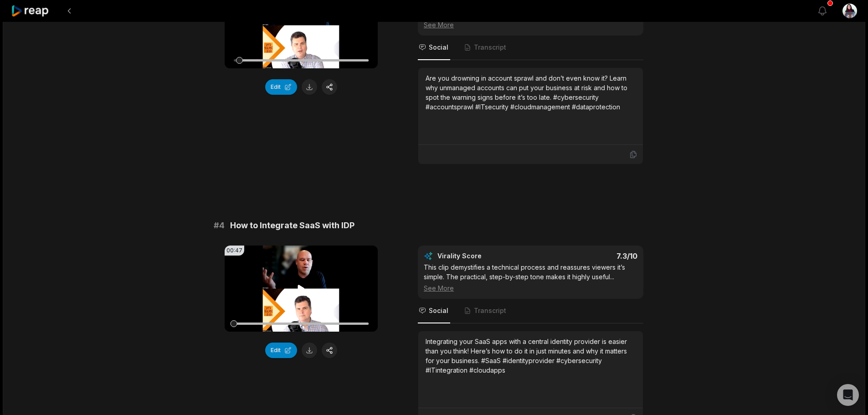 The image size is (868, 415). I want to click on span: How to Integrate SaaS with IDP, so click(292, 225).